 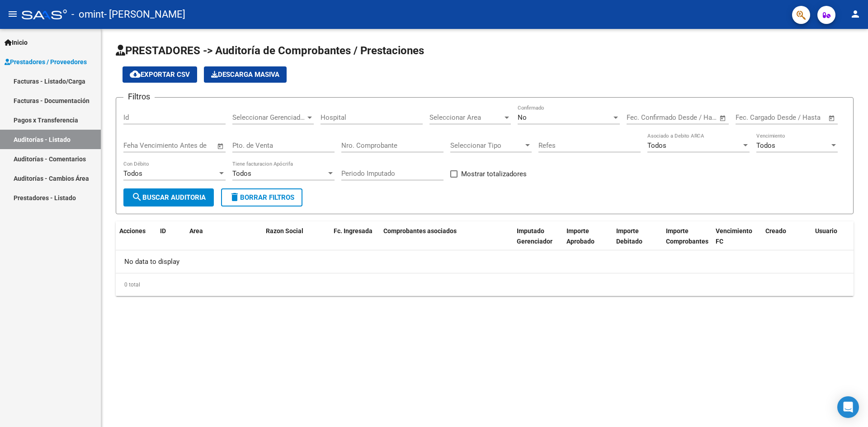 What do you see at coordinates (484, 261) in the screenshot?
I see `div: No data to display` at bounding box center [484, 261].